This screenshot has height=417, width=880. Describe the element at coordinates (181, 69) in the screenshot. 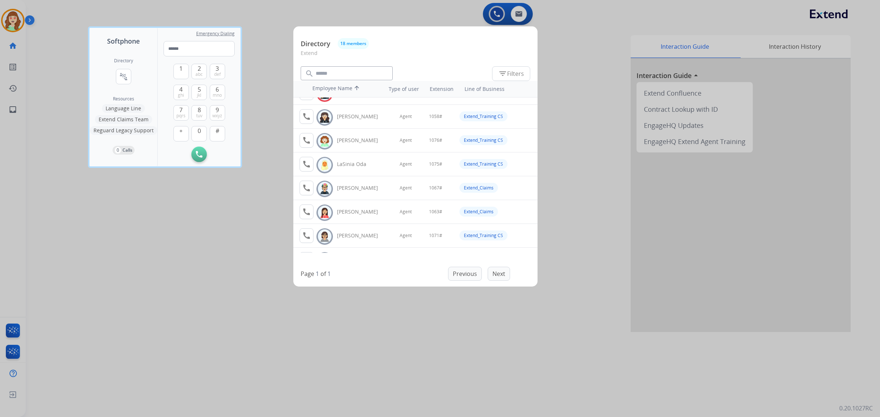

I see `span: 1` at that location.